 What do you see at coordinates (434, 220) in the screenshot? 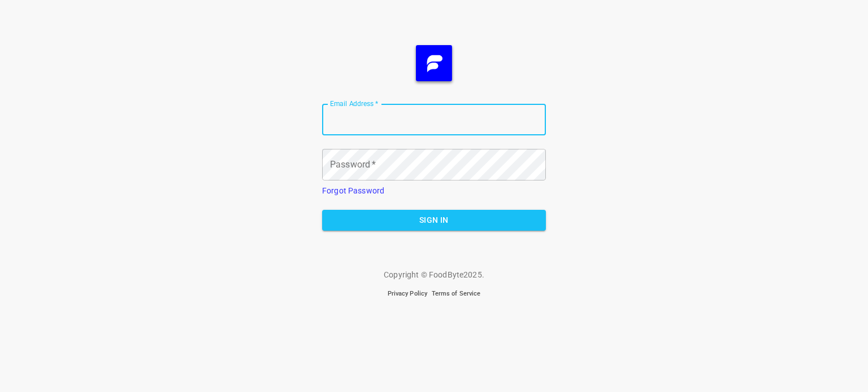
I see `span: Sign In` at bounding box center [434, 220].